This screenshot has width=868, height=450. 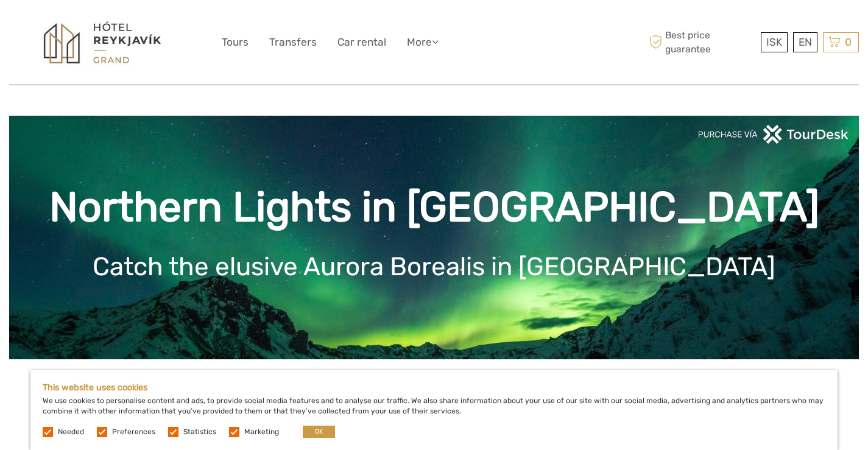 What do you see at coordinates (293, 42) in the screenshot?
I see `a: Transfers` at bounding box center [293, 42].